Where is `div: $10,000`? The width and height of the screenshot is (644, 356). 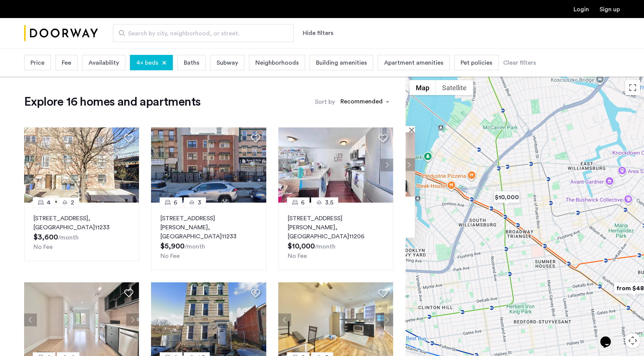
div: $10,000 is located at coordinates (506, 197).